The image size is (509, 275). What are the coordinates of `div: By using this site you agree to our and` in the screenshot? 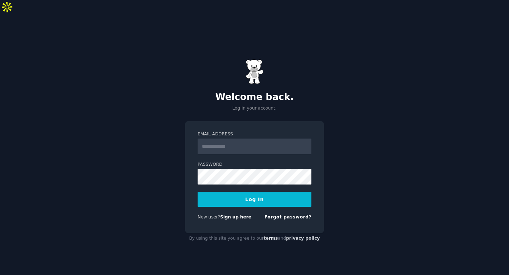 It's located at (255, 239).